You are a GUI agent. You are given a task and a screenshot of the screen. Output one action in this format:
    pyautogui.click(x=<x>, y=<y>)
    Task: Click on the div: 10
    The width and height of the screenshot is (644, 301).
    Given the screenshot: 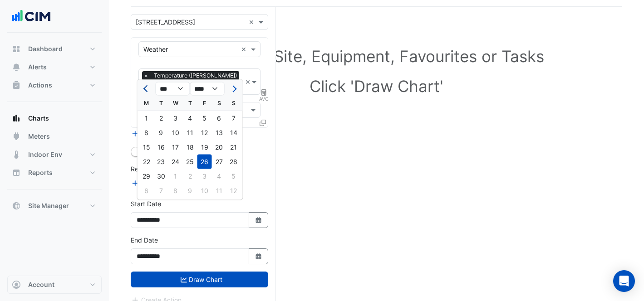 What is the action you would take?
    pyautogui.click(x=175, y=133)
    